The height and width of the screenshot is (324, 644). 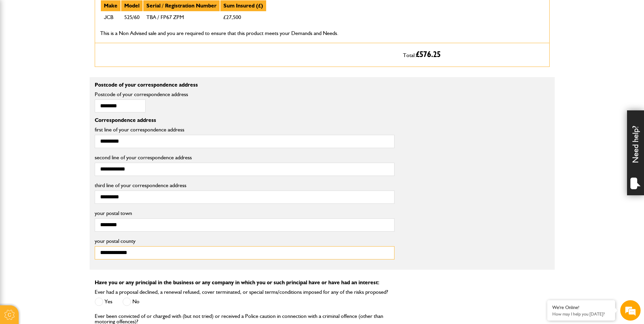 What do you see at coordinates (131, 301) in the screenshot?
I see `label: No` at bounding box center [131, 301].